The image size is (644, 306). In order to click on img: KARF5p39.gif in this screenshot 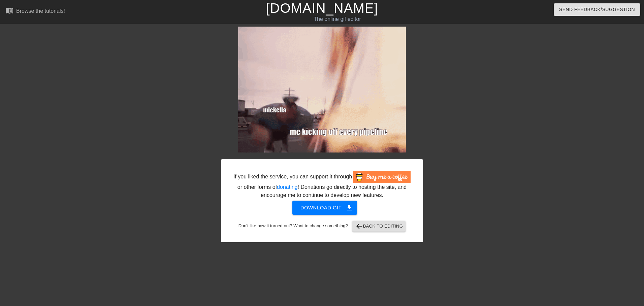, I will do `click(322, 90)`.